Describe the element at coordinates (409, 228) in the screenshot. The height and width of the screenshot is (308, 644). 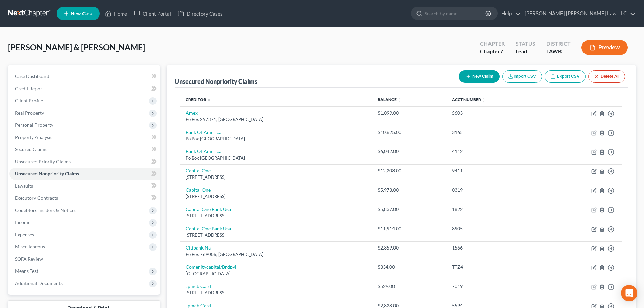
I see `div: $11,914.00` at that location.